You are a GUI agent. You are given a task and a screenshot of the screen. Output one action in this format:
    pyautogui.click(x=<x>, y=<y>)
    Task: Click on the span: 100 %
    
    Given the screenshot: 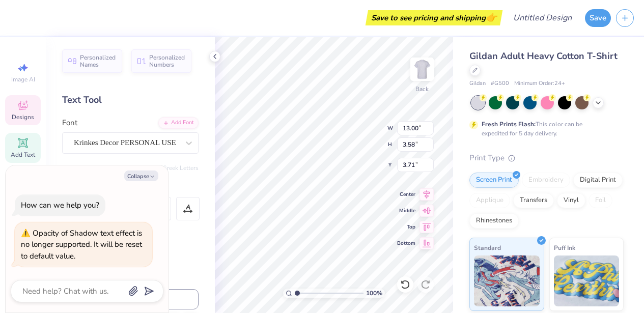 What is the action you would take?
    pyautogui.click(x=374, y=293)
    